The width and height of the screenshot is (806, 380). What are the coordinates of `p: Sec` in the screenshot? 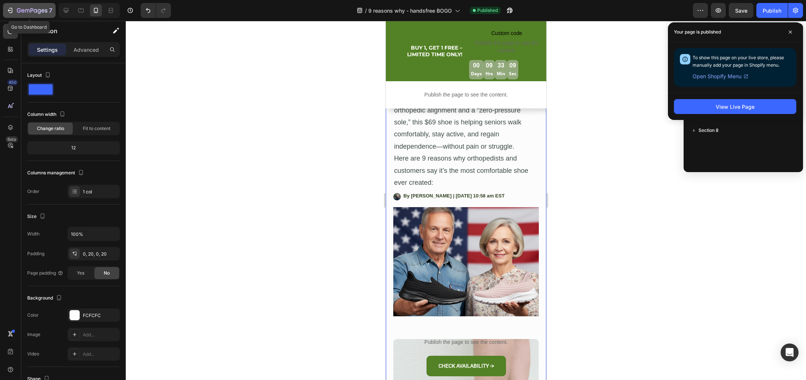 It's located at (127, 53).